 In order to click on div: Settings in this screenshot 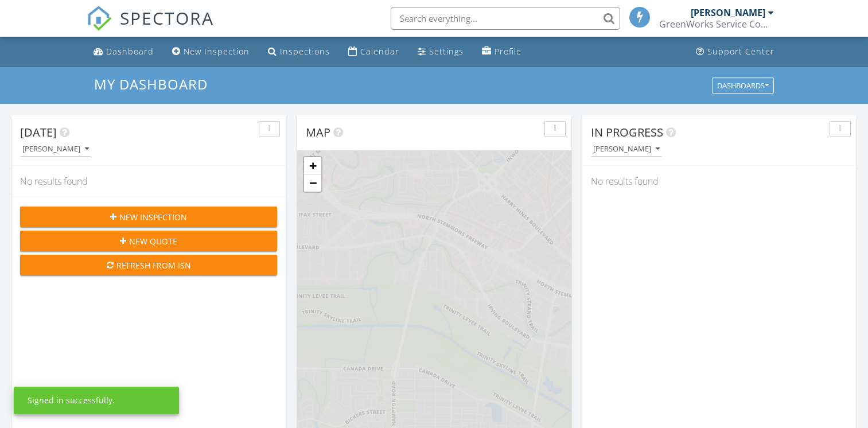, I will do `click(446, 51)`.